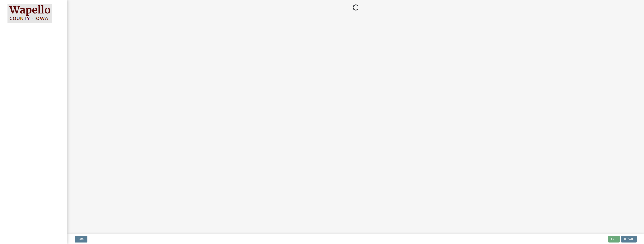  I want to click on span: Update, so click(629, 239).